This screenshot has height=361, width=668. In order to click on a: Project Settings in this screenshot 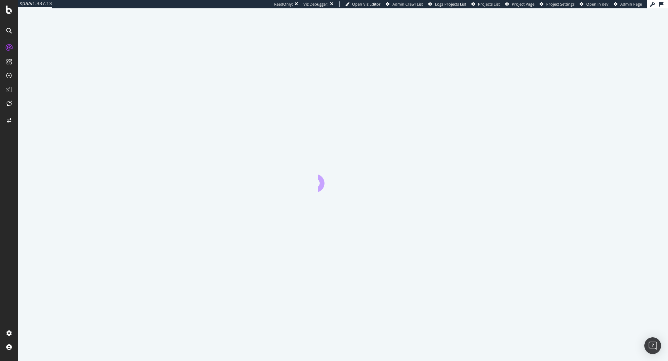, I will do `click(557, 4)`.